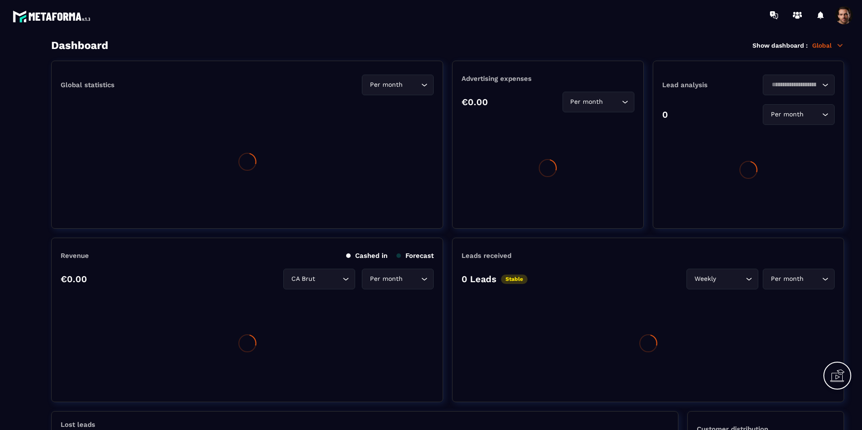 The height and width of the screenshot is (430, 862). Describe the element at coordinates (548, 79) in the screenshot. I see `p: Advertising expenses` at that location.